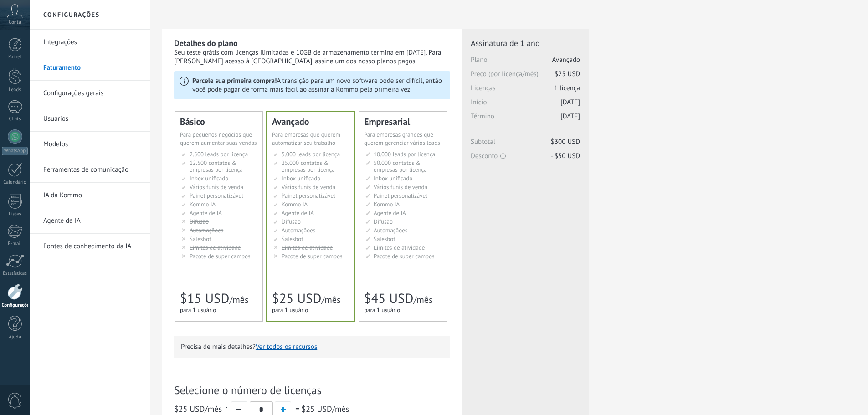  Describe the element at coordinates (312, 346) in the screenshot. I see `p: Precisa de mais detalhes?` at that location.